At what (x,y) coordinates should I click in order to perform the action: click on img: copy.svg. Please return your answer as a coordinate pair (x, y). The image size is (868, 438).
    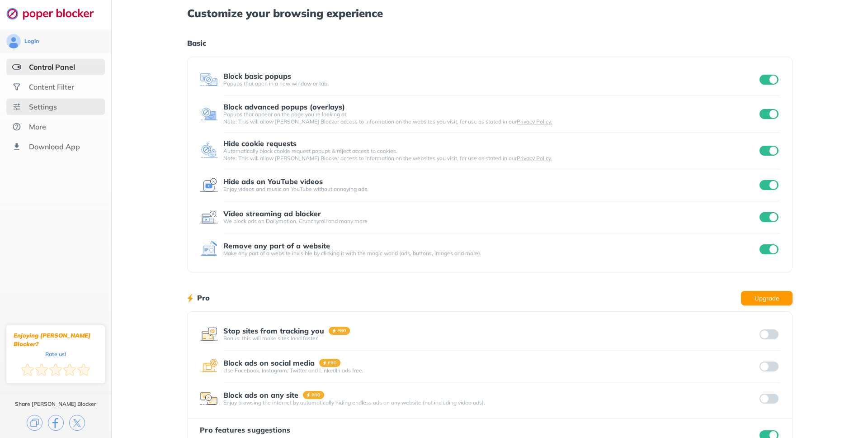
    Looking at the image, I should click on (35, 423).